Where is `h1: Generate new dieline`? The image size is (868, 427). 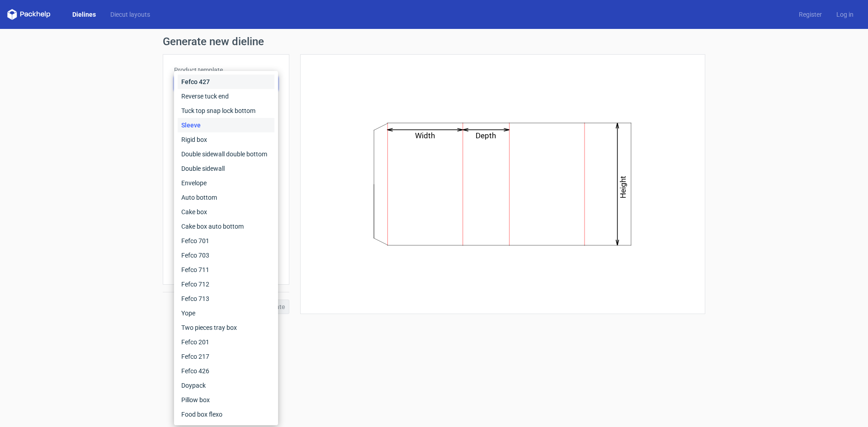 h1: Generate new dieline is located at coordinates (434, 42).